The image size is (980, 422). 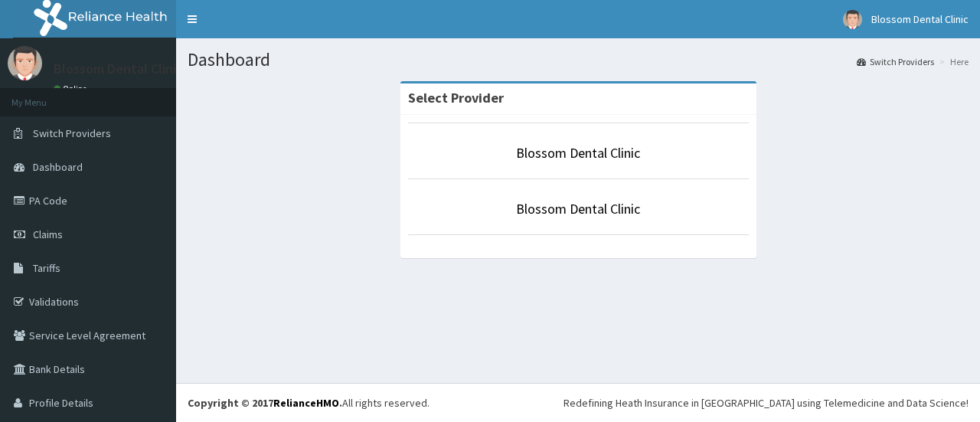 I want to click on span: Tariffs, so click(x=47, y=268).